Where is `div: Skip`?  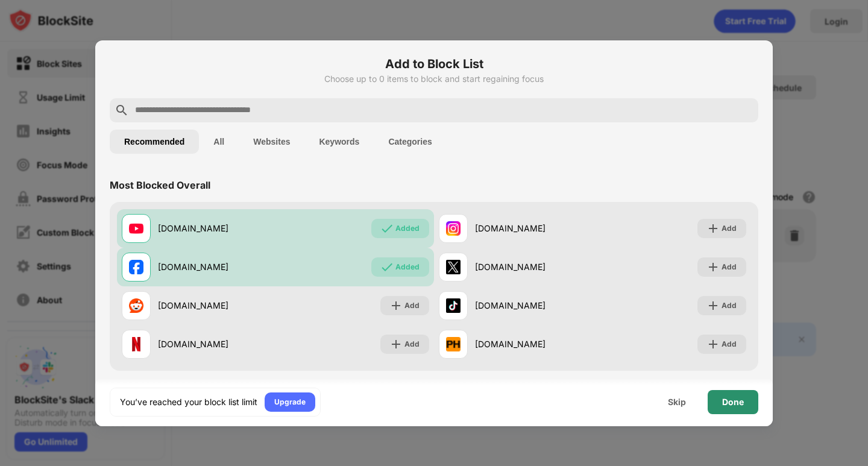
div: Skip is located at coordinates (677, 402).